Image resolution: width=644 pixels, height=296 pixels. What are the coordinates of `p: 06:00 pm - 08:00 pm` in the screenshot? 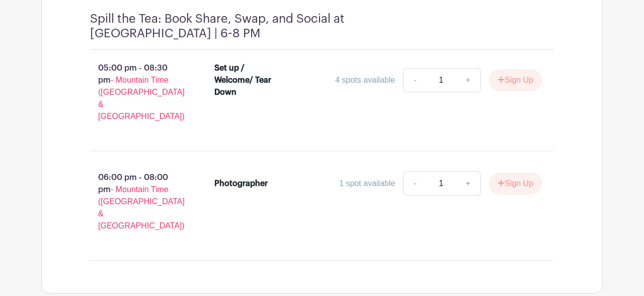 It's located at (136, 202).